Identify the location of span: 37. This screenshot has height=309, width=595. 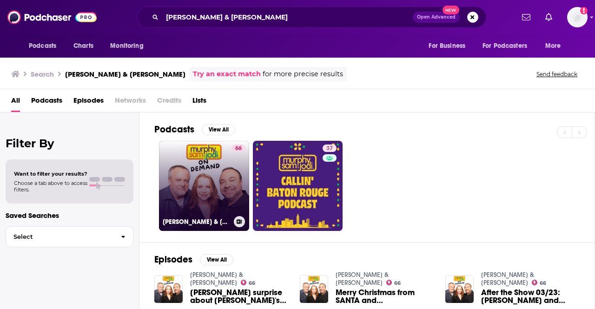
(330, 149).